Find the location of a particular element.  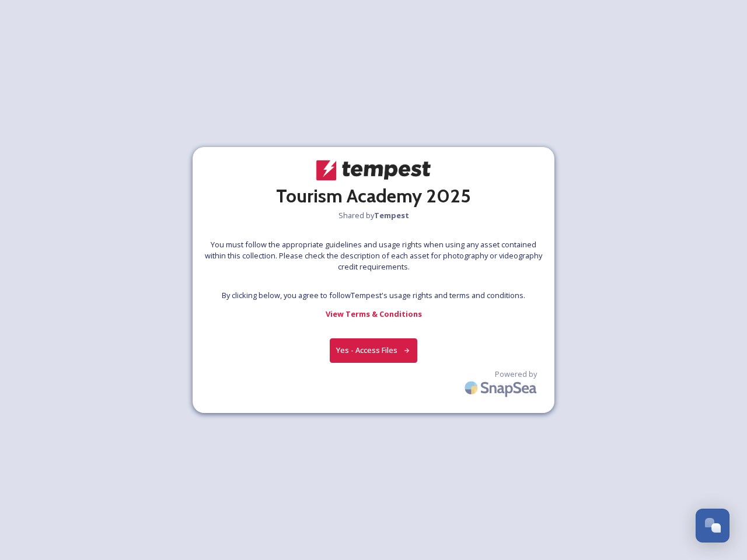

img: tempest-color.png is located at coordinates (374, 170).